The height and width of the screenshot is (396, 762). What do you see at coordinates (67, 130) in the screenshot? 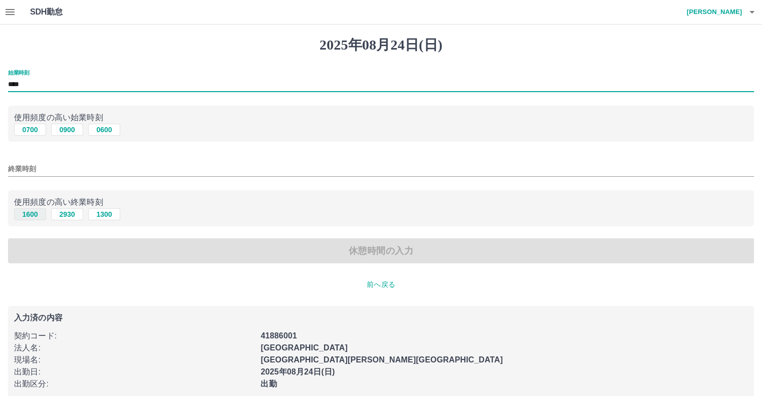
I see `button: 0900` at bounding box center [67, 130].